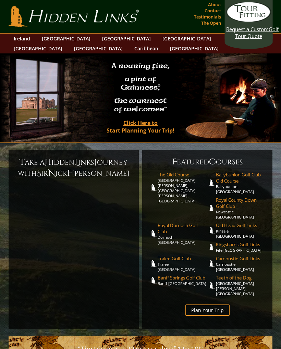 This screenshot has height=349, width=281. Describe the element at coordinates (247, 29) in the screenshot. I see `span: Request a Custom` at that location.